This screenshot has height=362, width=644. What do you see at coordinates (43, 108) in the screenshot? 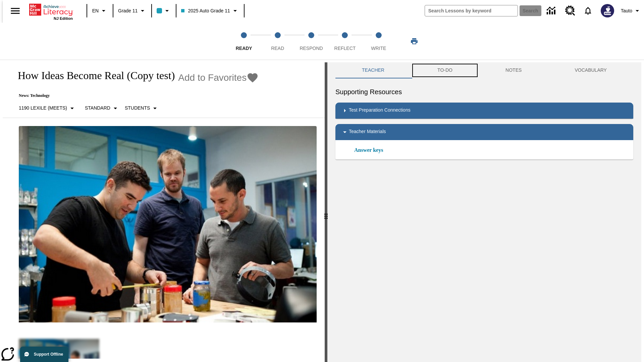
I see `p: 1190 Lexile (Meets)` at bounding box center [43, 108].